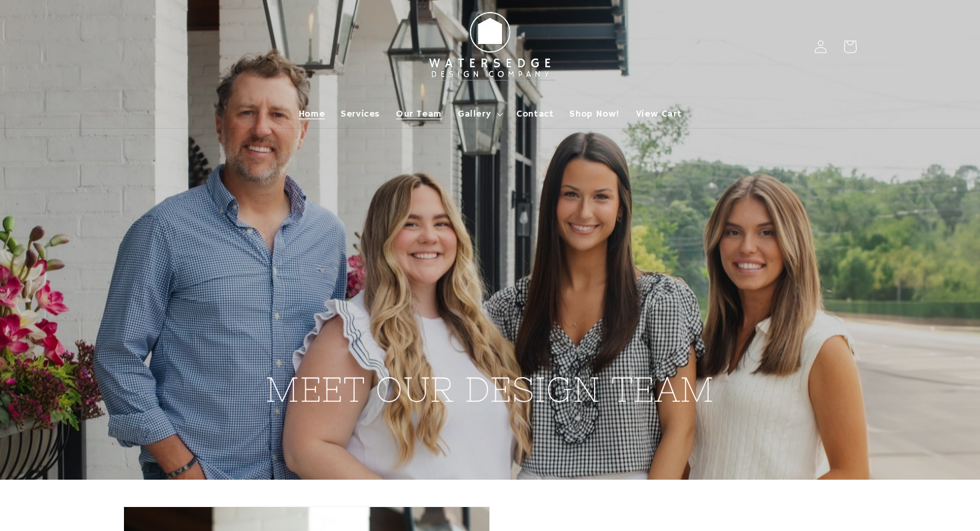 The width and height of the screenshot is (980, 531). I want to click on span: Our Team, so click(419, 114).